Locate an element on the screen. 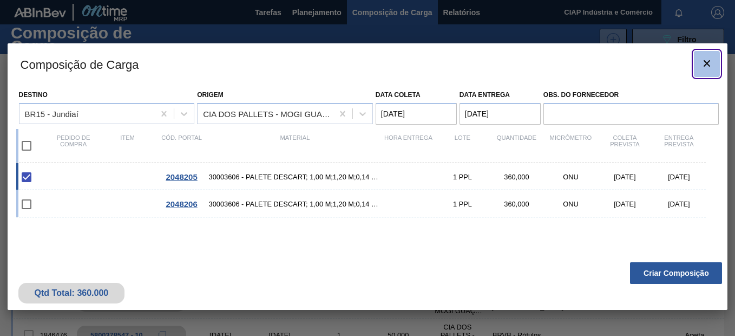 This screenshot has height=336, width=735. label: Obs. do Fornecedor is located at coordinates (631, 95).